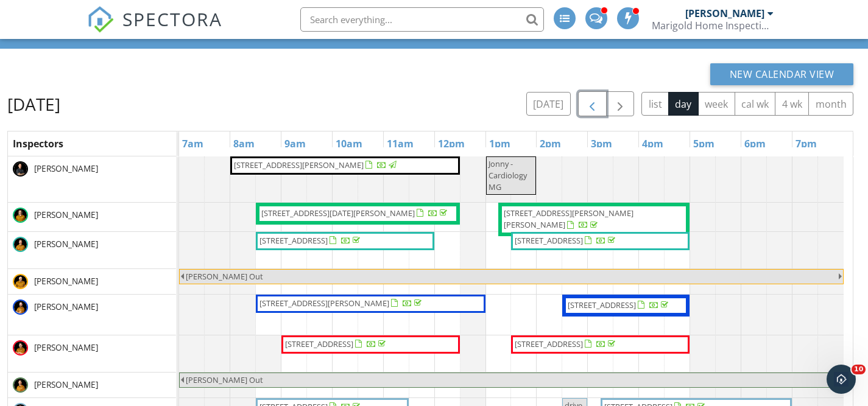  What do you see at coordinates (683, 103) in the screenshot?
I see `button: day` at bounding box center [683, 103].